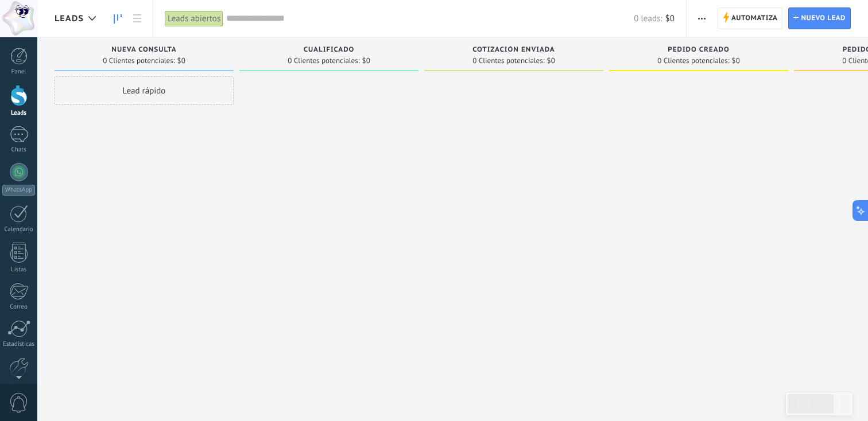  Describe the element at coordinates (144, 90) in the screenshot. I see `div: Lead rápido` at that location.